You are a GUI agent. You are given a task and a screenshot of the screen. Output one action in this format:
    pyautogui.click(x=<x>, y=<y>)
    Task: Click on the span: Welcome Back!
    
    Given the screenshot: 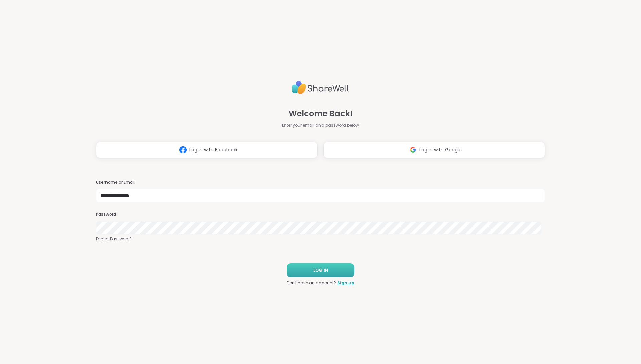 What is the action you would take?
    pyautogui.click(x=320, y=114)
    